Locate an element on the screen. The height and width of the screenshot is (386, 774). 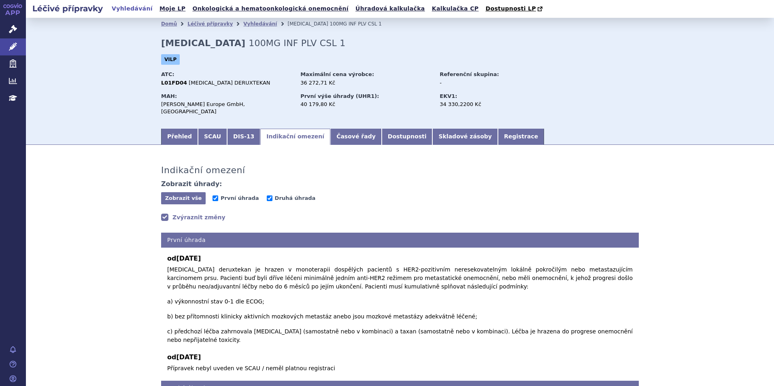
strong: L01FD04 is located at coordinates (174, 83).